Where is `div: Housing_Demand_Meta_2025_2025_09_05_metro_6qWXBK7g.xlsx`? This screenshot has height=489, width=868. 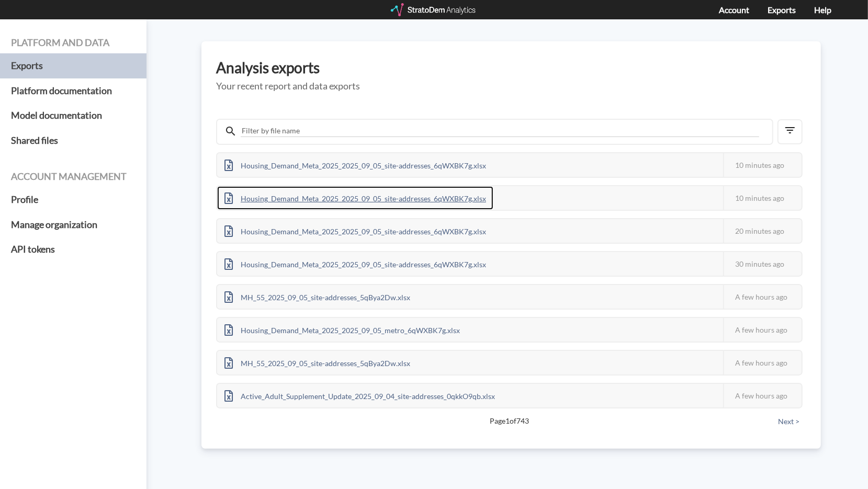 div: Housing_Demand_Meta_2025_2025_09_05_metro_6qWXBK7g.xlsx is located at coordinates (342, 330).